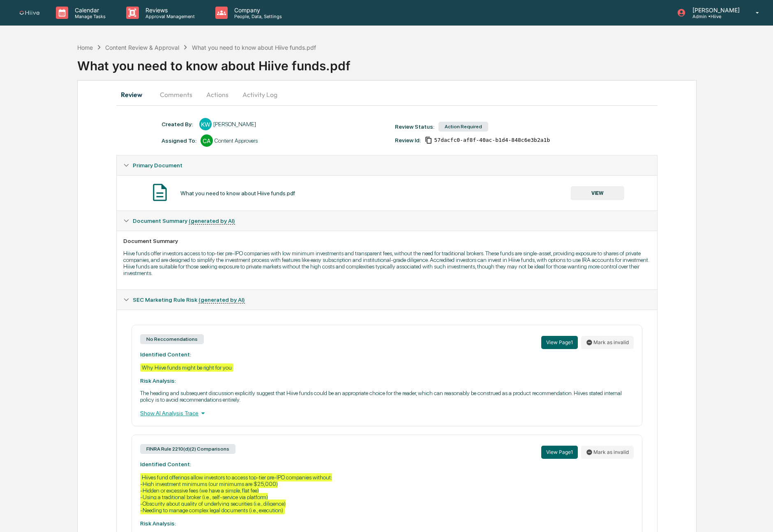  I want to click on button: Actions, so click(217, 95).